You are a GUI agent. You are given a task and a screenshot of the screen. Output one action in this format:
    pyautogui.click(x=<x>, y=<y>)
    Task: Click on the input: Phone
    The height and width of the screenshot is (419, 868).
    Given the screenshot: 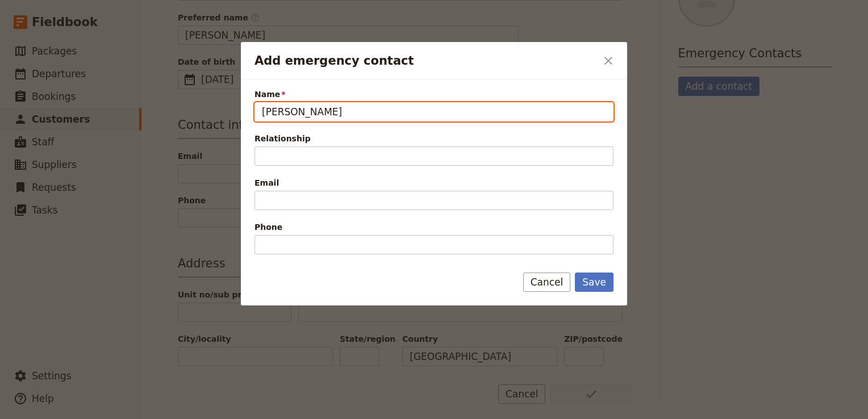 What is the action you would take?
    pyautogui.click(x=434, y=245)
    